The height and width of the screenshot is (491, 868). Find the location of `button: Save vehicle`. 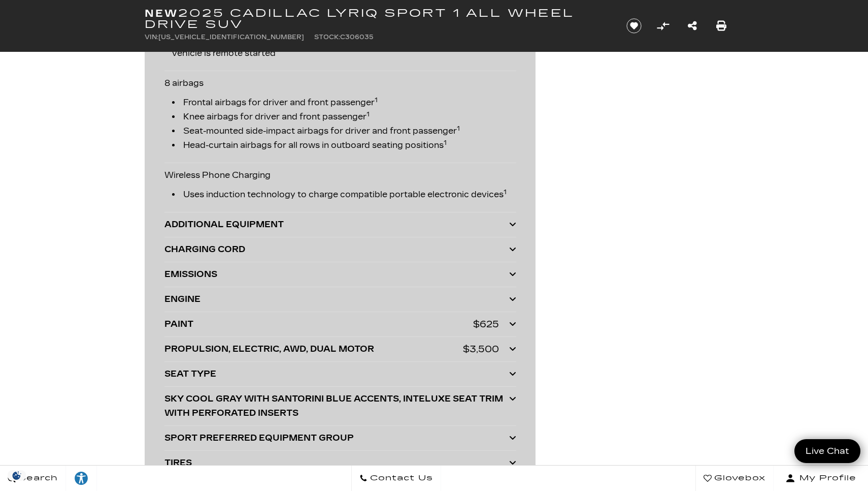

button: Save vehicle is located at coordinates (634, 26).